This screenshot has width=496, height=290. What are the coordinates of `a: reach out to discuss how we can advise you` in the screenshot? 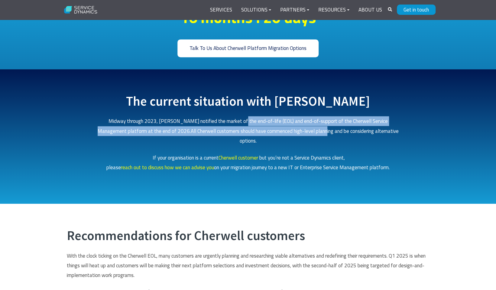 It's located at (167, 167).